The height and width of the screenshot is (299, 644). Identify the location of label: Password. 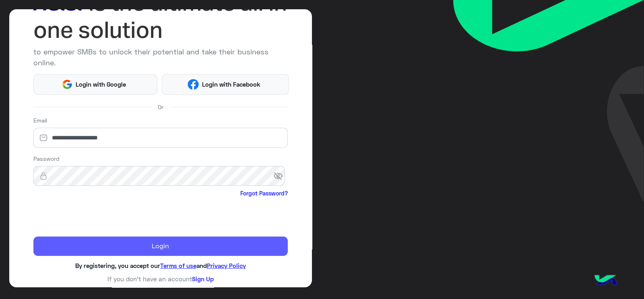
(46, 158).